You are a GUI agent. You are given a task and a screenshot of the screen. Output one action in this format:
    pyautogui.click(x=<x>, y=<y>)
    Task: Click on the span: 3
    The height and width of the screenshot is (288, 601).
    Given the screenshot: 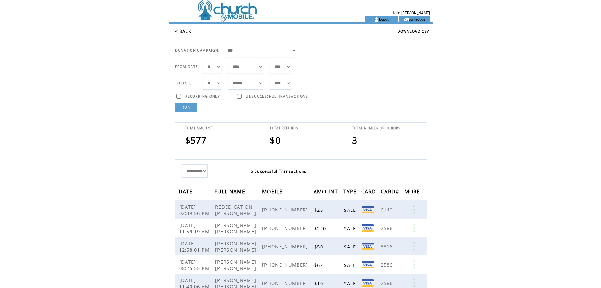 What is the action you would take?
    pyautogui.click(x=355, y=140)
    